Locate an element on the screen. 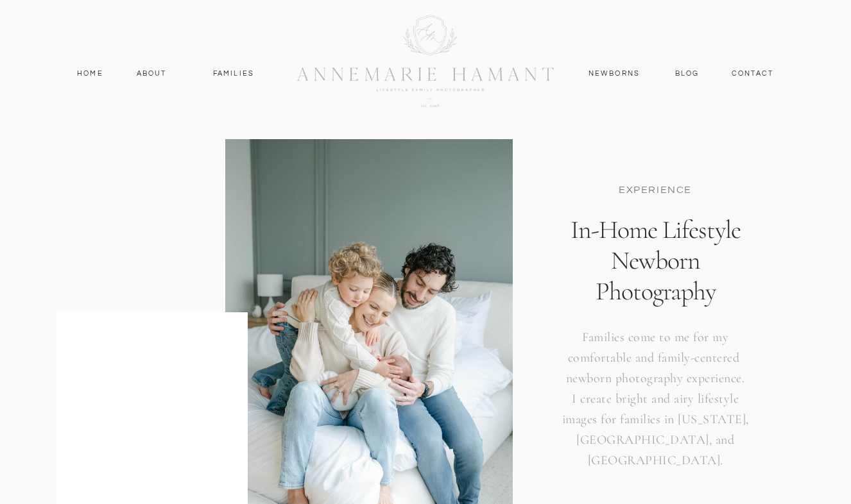  a: contact is located at coordinates (752, 74).